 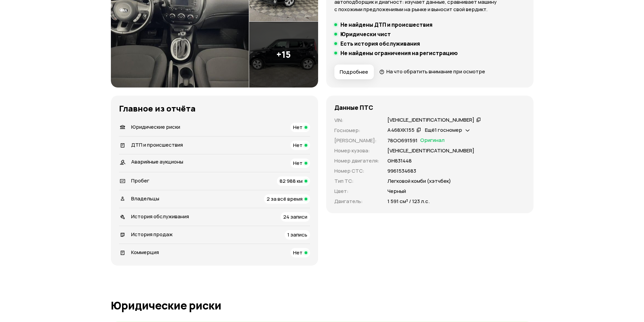 What do you see at coordinates (297, 234) in the screenshot?
I see `span: 1 запись` at bounding box center [297, 234].